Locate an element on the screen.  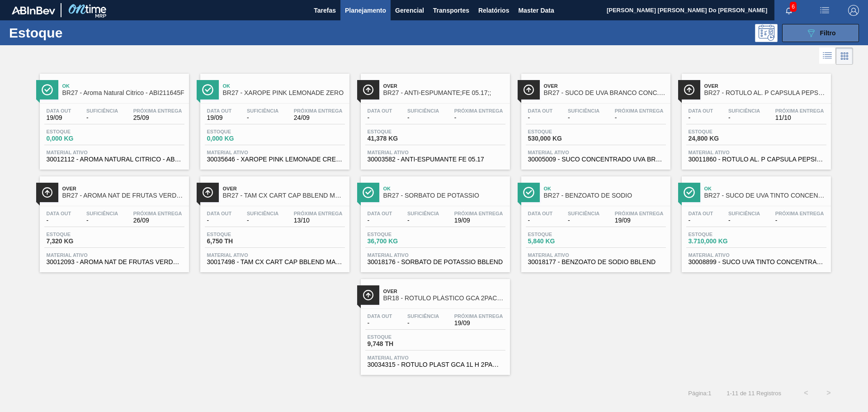
span: 30018176 - SORBATO DE POTASSIO BBLEND is located at coordinates (435, 262).